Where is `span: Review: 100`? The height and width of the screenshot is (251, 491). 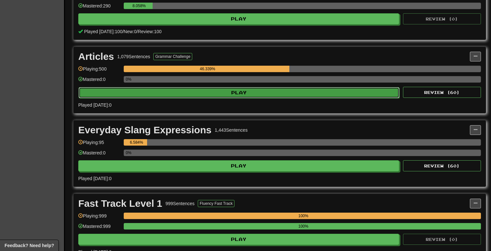 span: Review: 100 is located at coordinates (149, 31).